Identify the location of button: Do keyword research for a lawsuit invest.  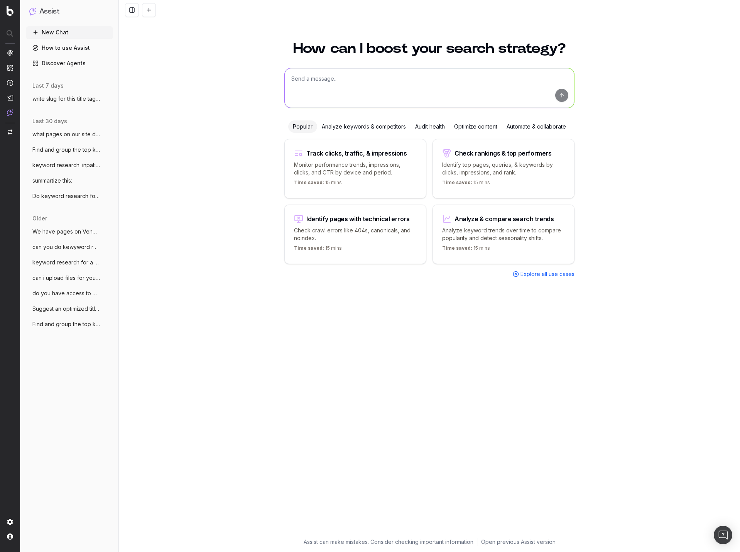
(69, 196).